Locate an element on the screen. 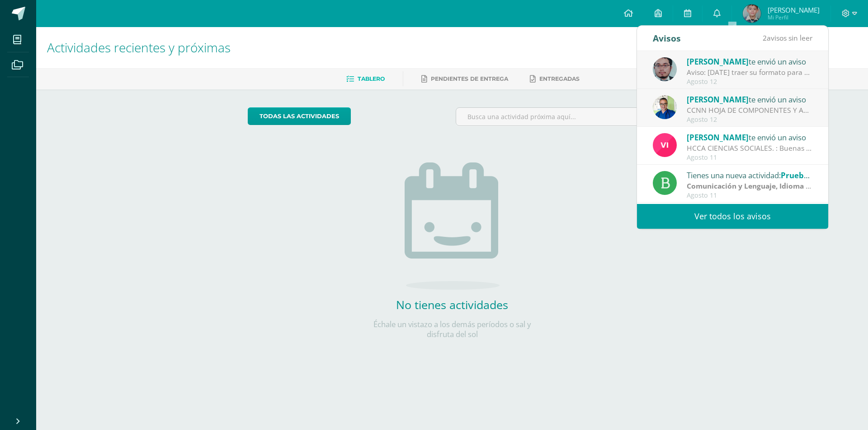 The width and height of the screenshot is (868, 430). img: bd6d0aa147d20350c4821b7c643124fa.png is located at coordinates (664, 145).